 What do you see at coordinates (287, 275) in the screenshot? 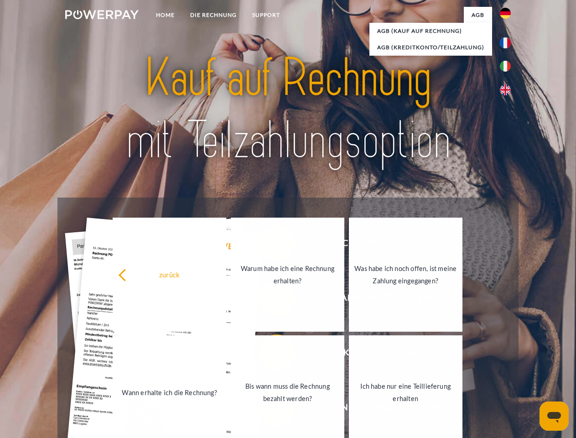
I see `div: Warum habe ich eine Rechnung erhalten?` at bounding box center [287, 275].